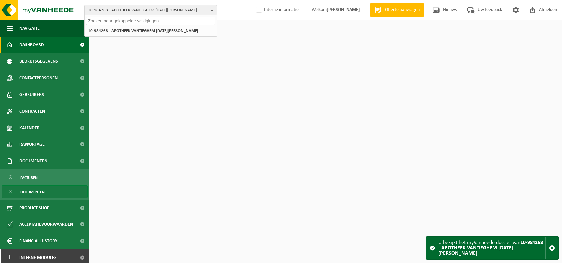 This screenshot has width=562, height=263. What do you see at coordinates (32, 45) in the screenshot?
I see `span: Dashboard` at bounding box center [32, 45].